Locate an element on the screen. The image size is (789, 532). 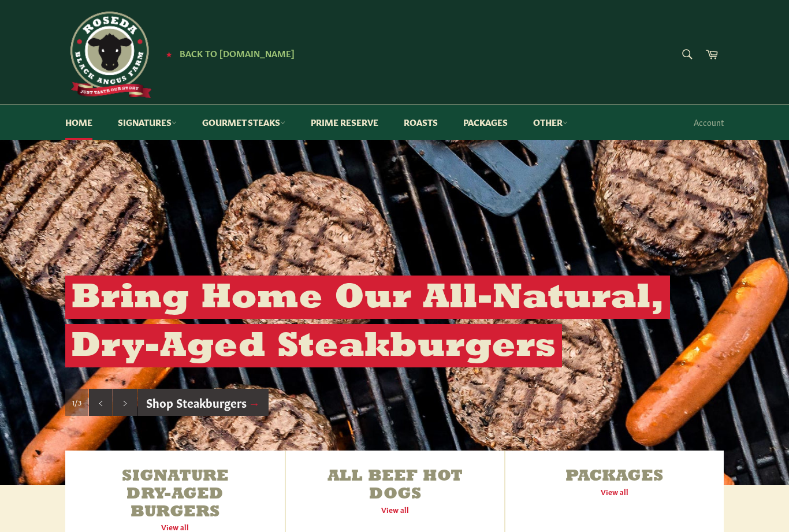
div: Slide 1, current is located at coordinates (77, 403).